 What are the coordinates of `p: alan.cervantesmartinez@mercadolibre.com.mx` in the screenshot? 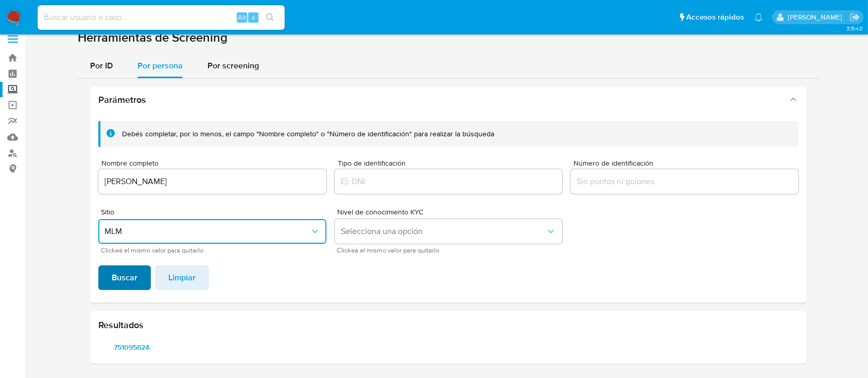 It's located at (816, 17).